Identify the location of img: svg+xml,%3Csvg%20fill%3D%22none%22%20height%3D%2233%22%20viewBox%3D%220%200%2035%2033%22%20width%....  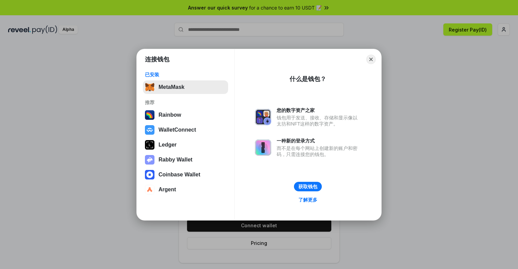
(150, 87).